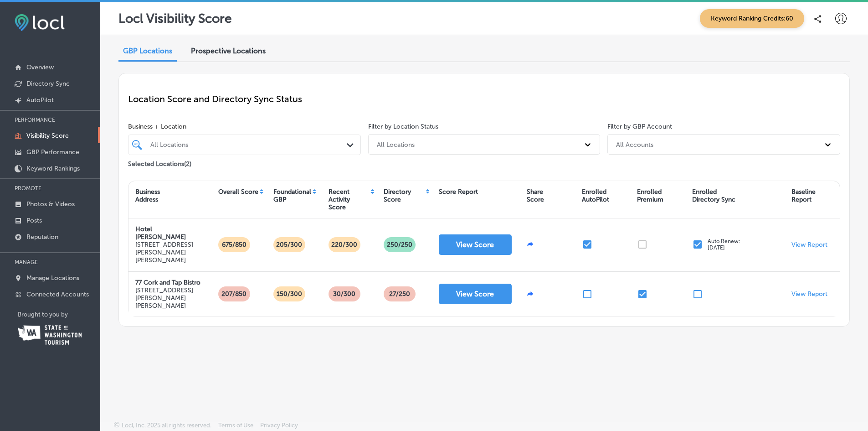 The image size is (868, 431). Describe the element at coordinates (57, 294) in the screenshot. I see `p: Connected Accounts` at that location.